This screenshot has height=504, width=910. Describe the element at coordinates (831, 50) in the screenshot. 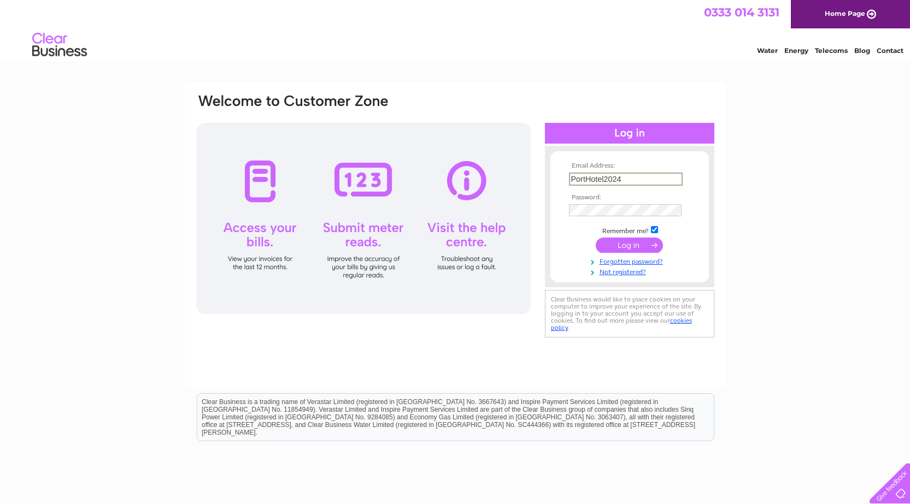

I see `a: Telecoms` at that location.